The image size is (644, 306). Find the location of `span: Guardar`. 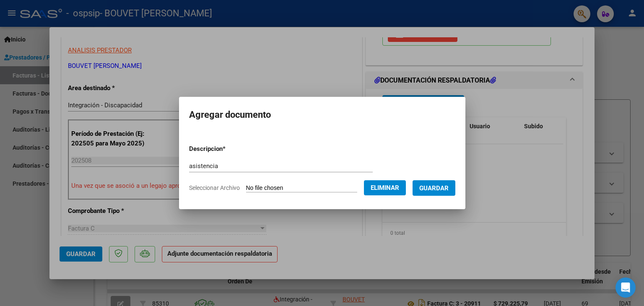

span: Guardar is located at coordinates (434, 188).